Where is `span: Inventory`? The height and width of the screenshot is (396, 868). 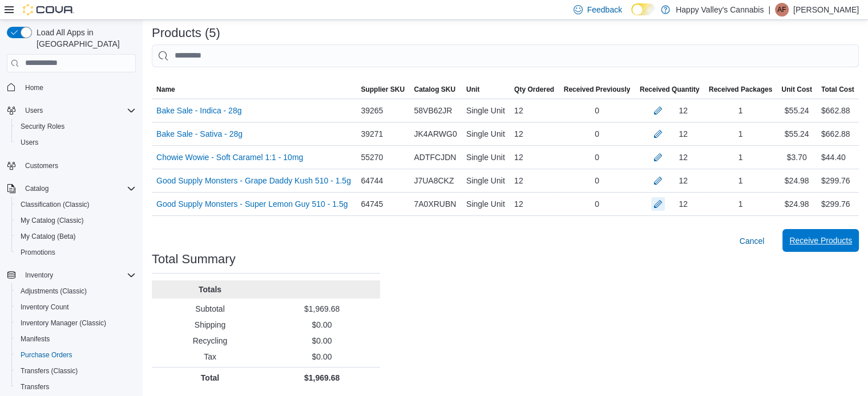 span: Inventory is located at coordinates (78, 275).